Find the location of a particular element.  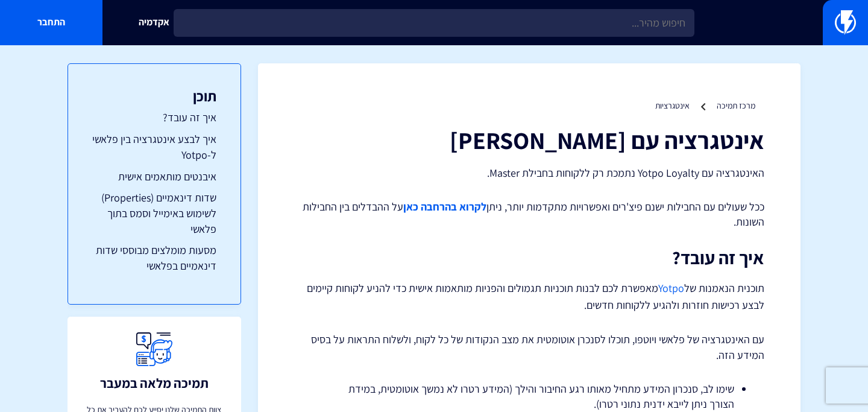

a: מסעות מומלצים מבוססי שדות דינאמיים בפלאשי is located at coordinates (154, 257).